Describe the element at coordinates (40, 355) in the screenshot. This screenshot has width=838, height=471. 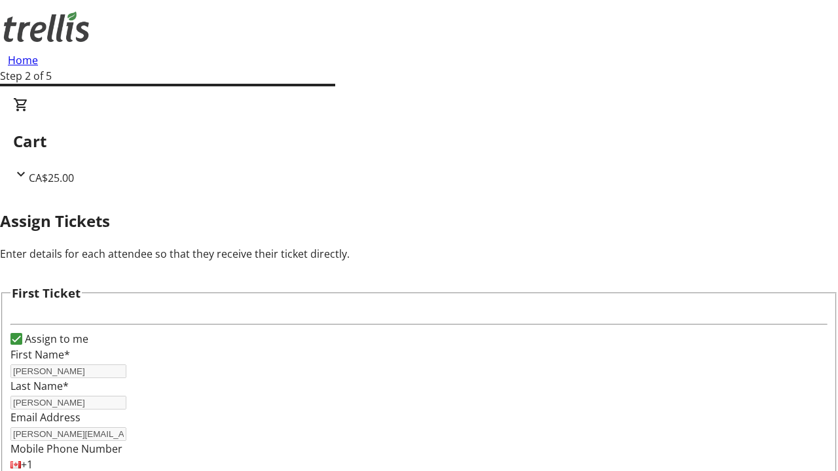
I see `label: First Name*` at that location.